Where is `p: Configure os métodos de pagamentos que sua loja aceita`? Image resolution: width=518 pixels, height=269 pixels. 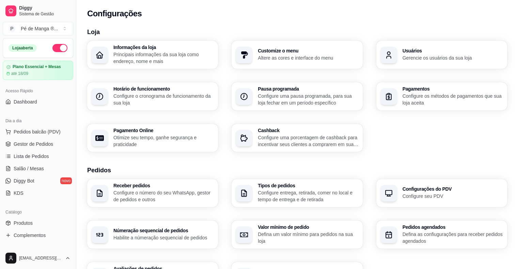 p: Configure os métodos de pagamentos que sua loja aceita is located at coordinates (452, 99).